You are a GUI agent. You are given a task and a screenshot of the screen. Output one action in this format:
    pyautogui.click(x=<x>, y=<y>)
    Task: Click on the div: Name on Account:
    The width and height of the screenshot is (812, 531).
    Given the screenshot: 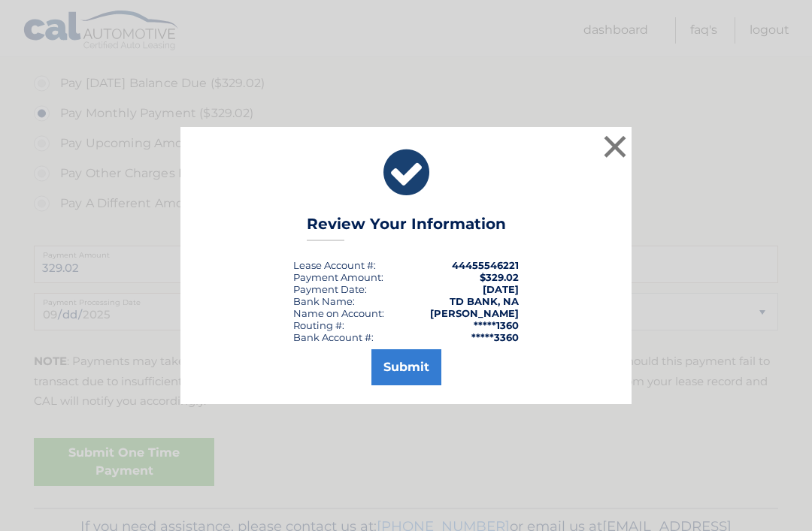 What is the action you would take?
    pyautogui.click(x=339, y=313)
    